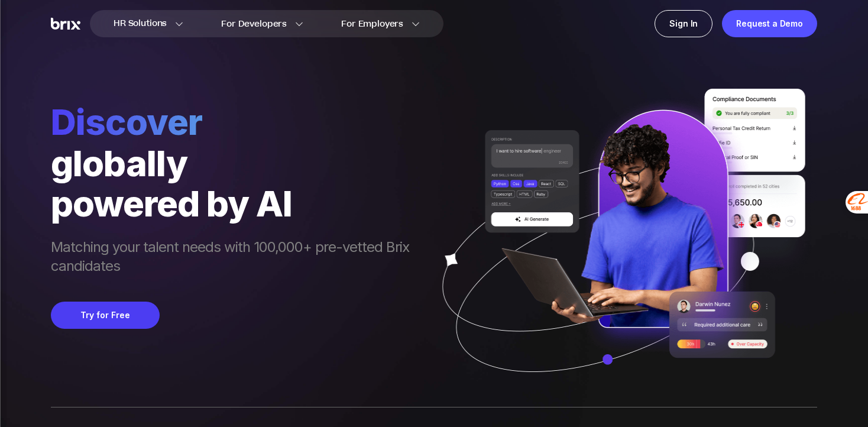 This screenshot has width=868, height=427. Describe the element at coordinates (683, 24) in the screenshot. I see `div: Sign In` at that location.